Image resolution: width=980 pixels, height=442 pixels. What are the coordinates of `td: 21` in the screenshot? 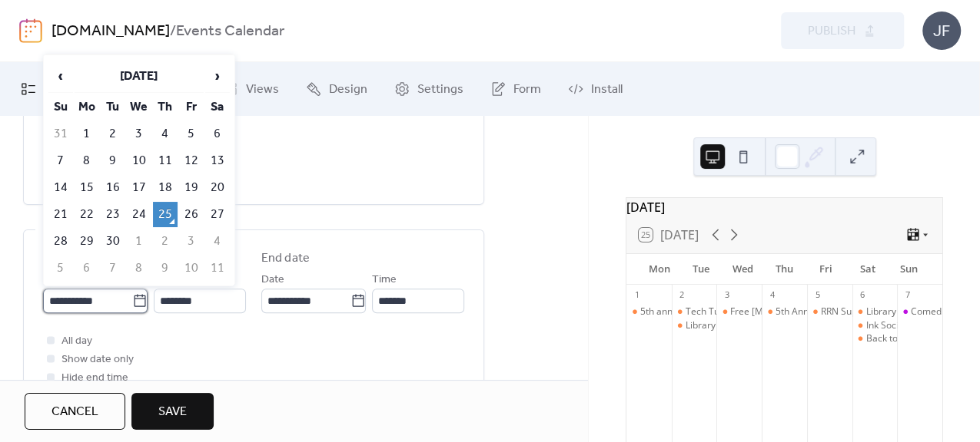 It's located at (61, 214).